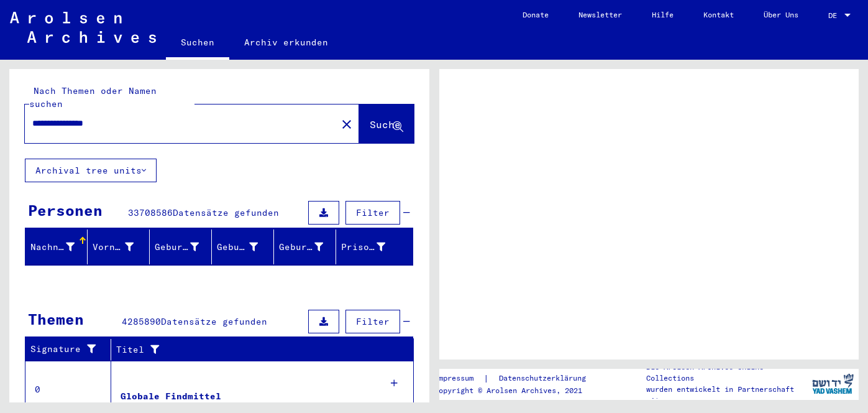 This screenshot has width=868, height=413. What do you see at coordinates (545, 378) in the screenshot?
I see `a: Datenschutzerklärung` at bounding box center [545, 378].